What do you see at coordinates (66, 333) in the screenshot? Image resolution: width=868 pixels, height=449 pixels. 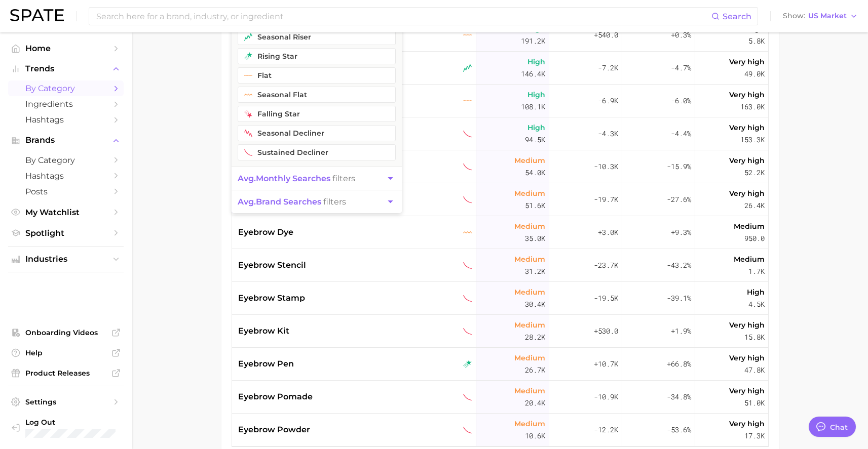 I see `span: Onboarding Videos` at bounding box center [66, 333].